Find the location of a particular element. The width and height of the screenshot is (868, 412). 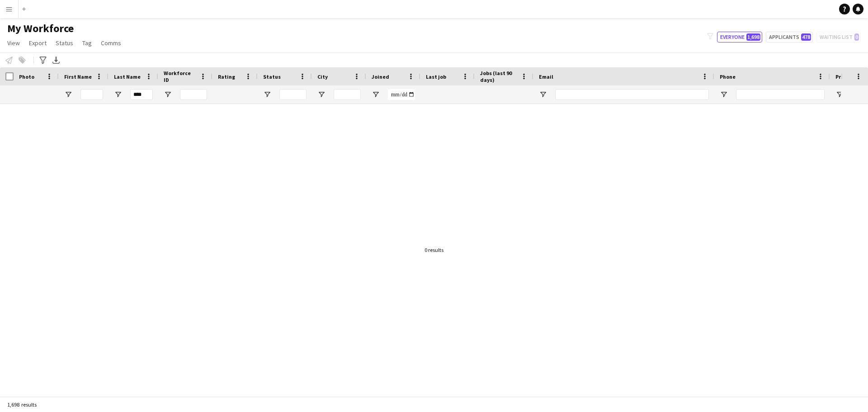

span: Last job is located at coordinates (436, 76).